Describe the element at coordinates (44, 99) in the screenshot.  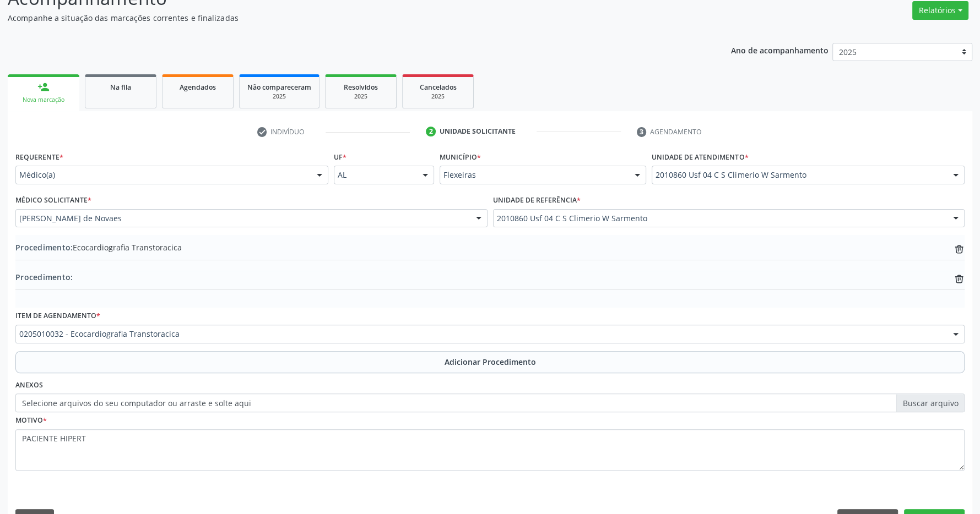
I see `div: Nova marcação` at that location.